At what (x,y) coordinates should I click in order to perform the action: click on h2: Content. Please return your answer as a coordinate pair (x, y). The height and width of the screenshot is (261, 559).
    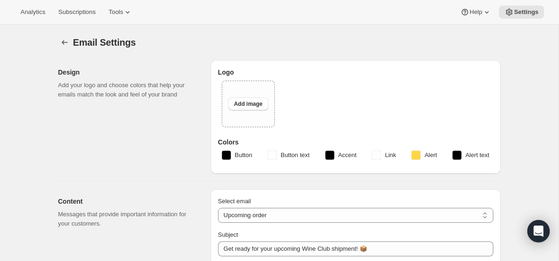
    Looking at the image, I should click on (127, 201).